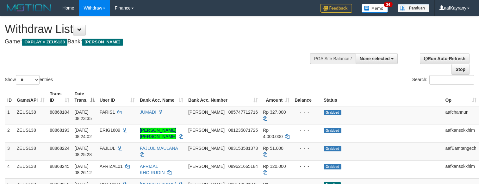 The image size is (479, 184). Describe the element at coordinates (461, 115) in the screenshot. I see `td: aafchannun` at that location.